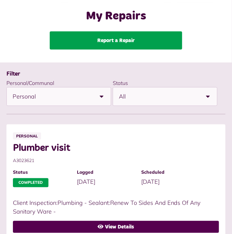 This screenshot has width=232, height=234. What do you see at coordinates (106, 172) in the screenshot?
I see `span: Logged` at bounding box center [106, 172].